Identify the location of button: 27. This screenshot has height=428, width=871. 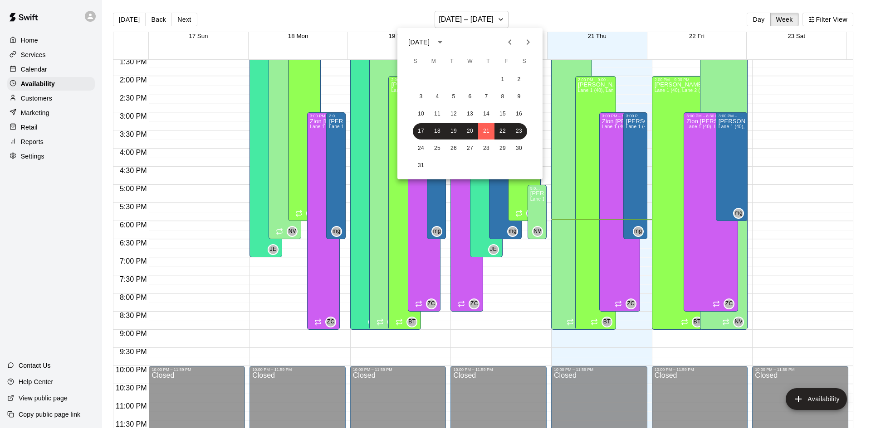
(470, 149).